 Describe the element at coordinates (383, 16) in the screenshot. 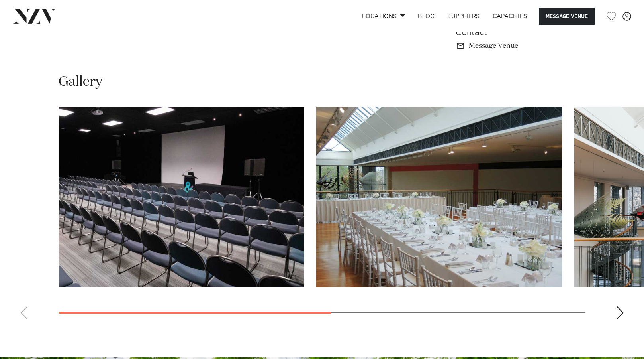

I see `a: Locations` at that location.